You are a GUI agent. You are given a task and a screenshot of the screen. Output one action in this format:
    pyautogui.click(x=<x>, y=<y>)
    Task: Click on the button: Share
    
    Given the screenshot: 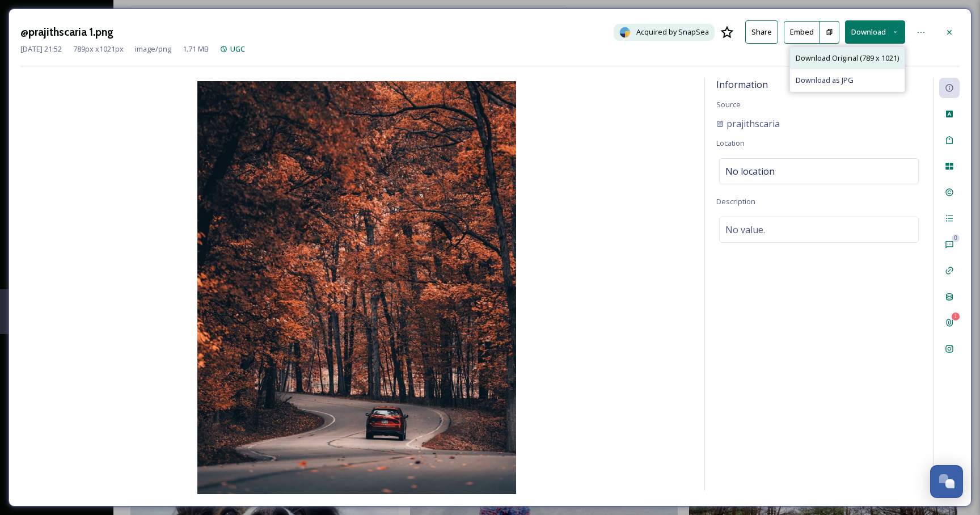 What is the action you would take?
    pyautogui.click(x=762, y=32)
    